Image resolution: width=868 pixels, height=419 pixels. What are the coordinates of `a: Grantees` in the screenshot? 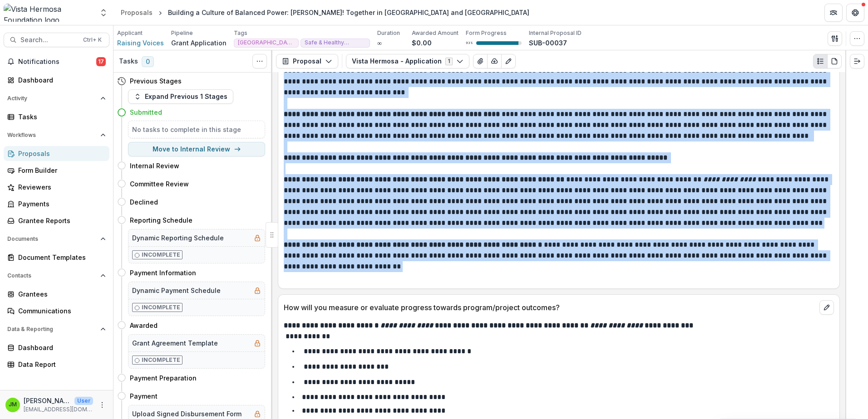 It's located at (56, 294).